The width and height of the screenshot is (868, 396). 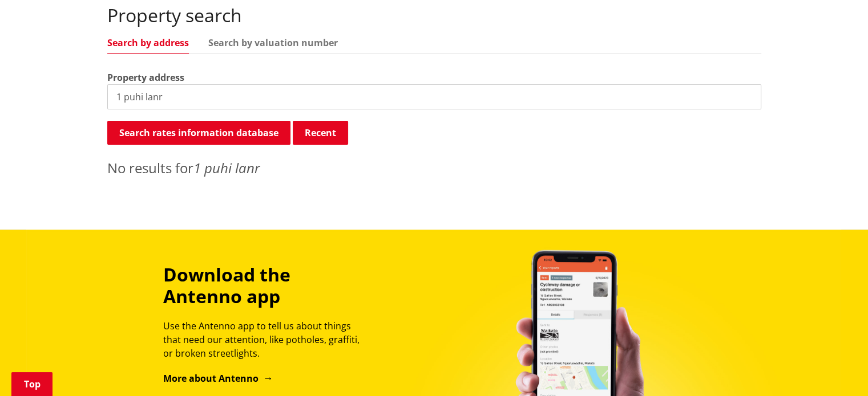 What do you see at coordinates (32, 384) in the screenshot?
I see `a: Top` at bounding box center [32, 384].